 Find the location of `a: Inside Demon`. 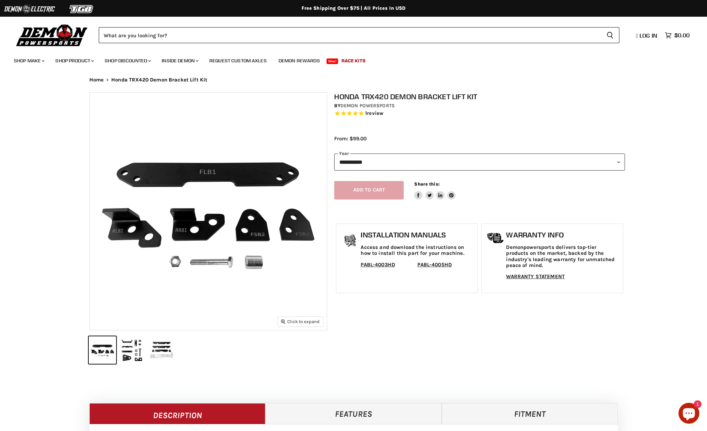

a: Inside Demon is located at coordinates (179, 61).